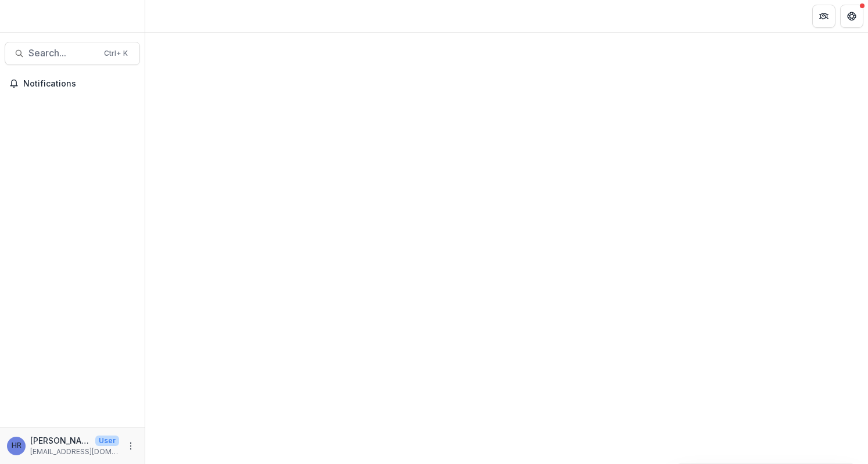 The image size is (868, 464). I want to click on nav: breadcrumb, so click(174, 16).